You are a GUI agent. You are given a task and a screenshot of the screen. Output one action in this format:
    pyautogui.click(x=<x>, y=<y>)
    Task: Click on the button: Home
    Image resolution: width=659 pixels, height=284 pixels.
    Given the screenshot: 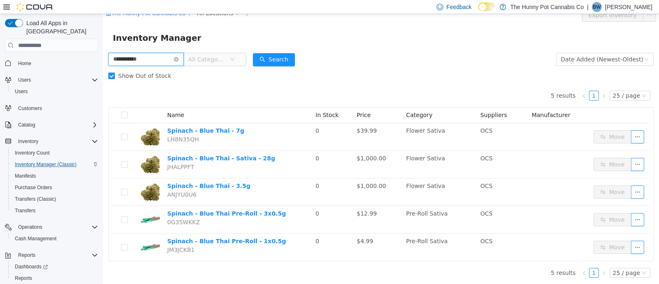 What is the action you would take?
    pyautogui.click(x=51, y=63)
    